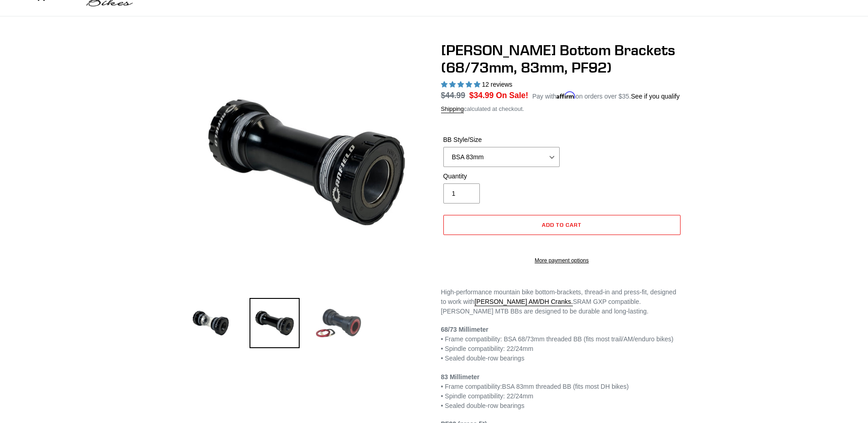 The width and height of the screenshot is (868, 423). Describe the element at coordinates (562, 109) in the screenshot. I see `div: calculated at checkout.` at that location.